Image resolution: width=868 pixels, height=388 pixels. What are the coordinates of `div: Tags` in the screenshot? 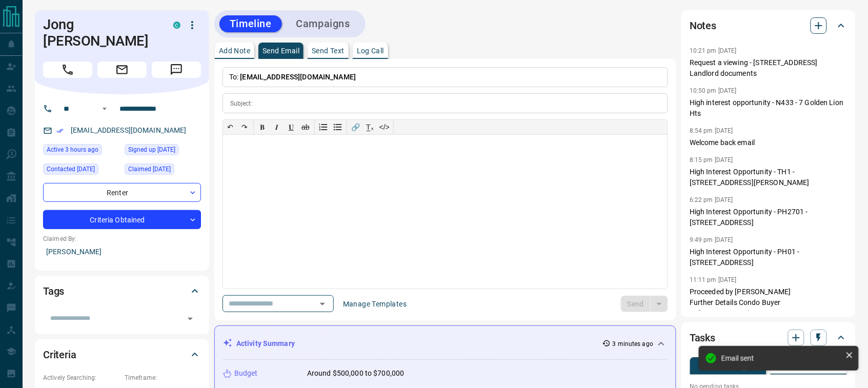 It's located at (122, 291).